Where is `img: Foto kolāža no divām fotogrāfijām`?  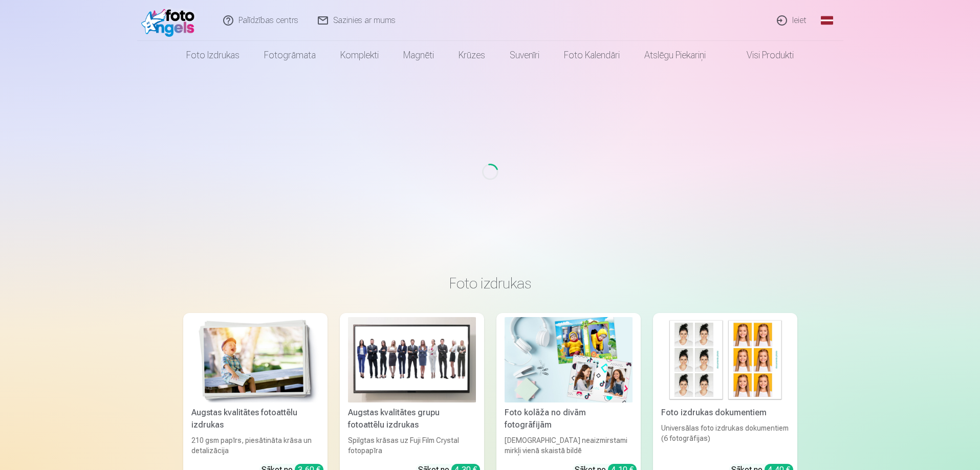
img: Foto kolāža no divām fotogrāfijām is located at coordinates (568, 359).